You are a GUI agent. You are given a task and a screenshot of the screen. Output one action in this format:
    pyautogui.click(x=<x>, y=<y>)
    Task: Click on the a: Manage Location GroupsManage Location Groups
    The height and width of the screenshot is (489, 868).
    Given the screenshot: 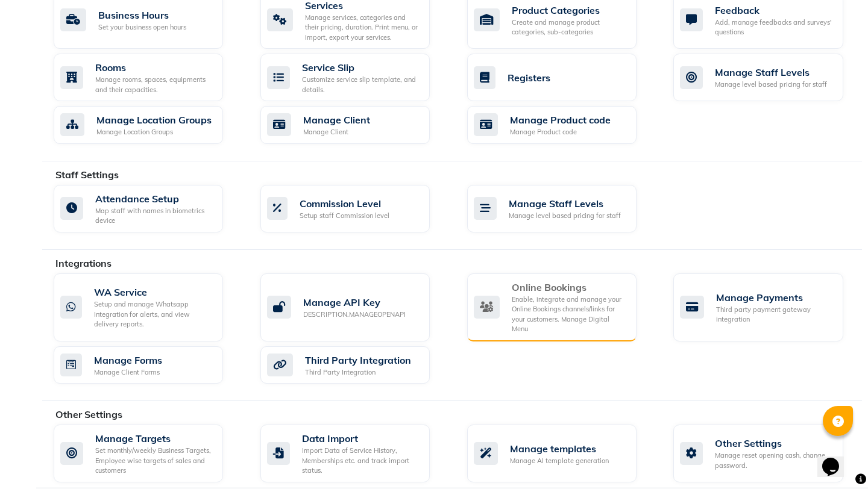 What is the action you would take?
    pyautogui.click(x=147, y=125)
    